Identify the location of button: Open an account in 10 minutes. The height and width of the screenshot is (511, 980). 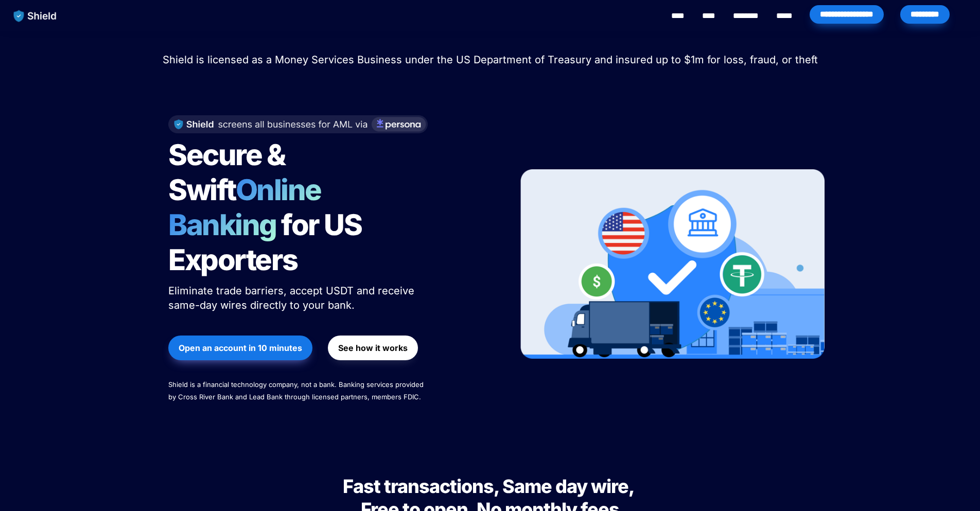
(240, 348).